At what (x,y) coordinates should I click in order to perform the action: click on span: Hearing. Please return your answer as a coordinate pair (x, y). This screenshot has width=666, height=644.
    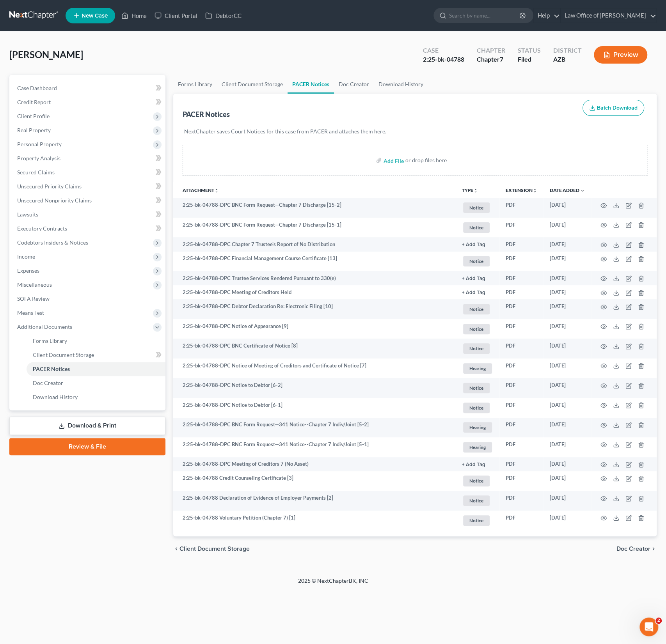
    Looking at the image, I should click on (478, 368).